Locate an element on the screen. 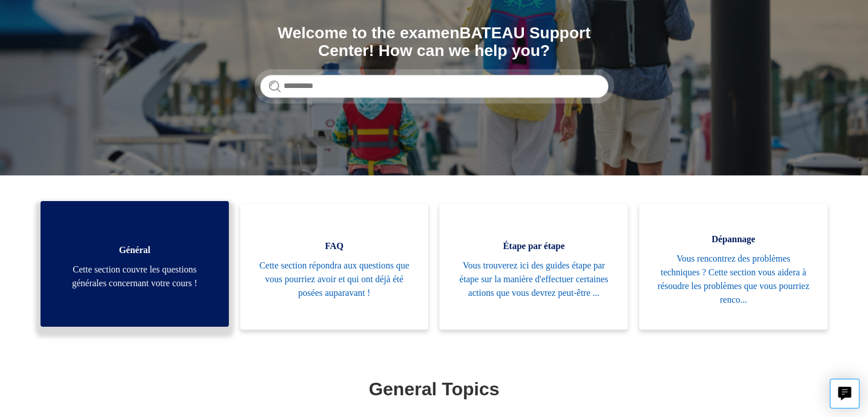  h1: General Topics is located at coordinates (434, 389).